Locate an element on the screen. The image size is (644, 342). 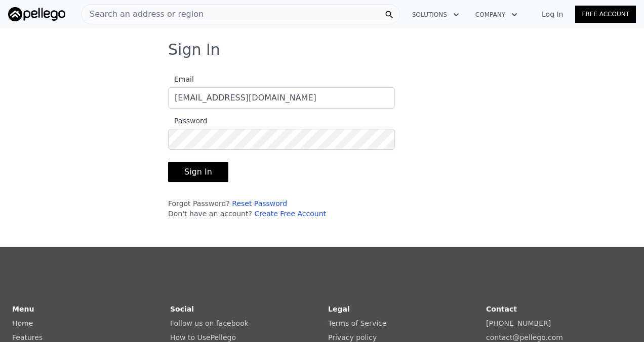
strong: Legal is located at coordinates (339, 309).